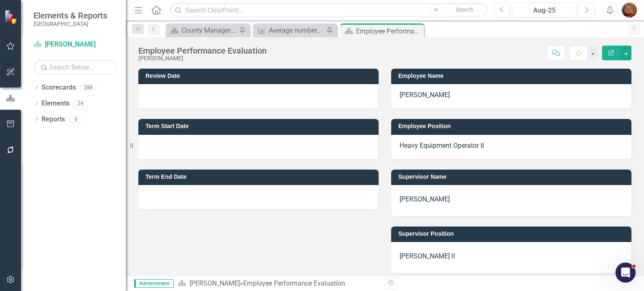  I want to click on input: Search ClearPoint..., so click(329, 10).